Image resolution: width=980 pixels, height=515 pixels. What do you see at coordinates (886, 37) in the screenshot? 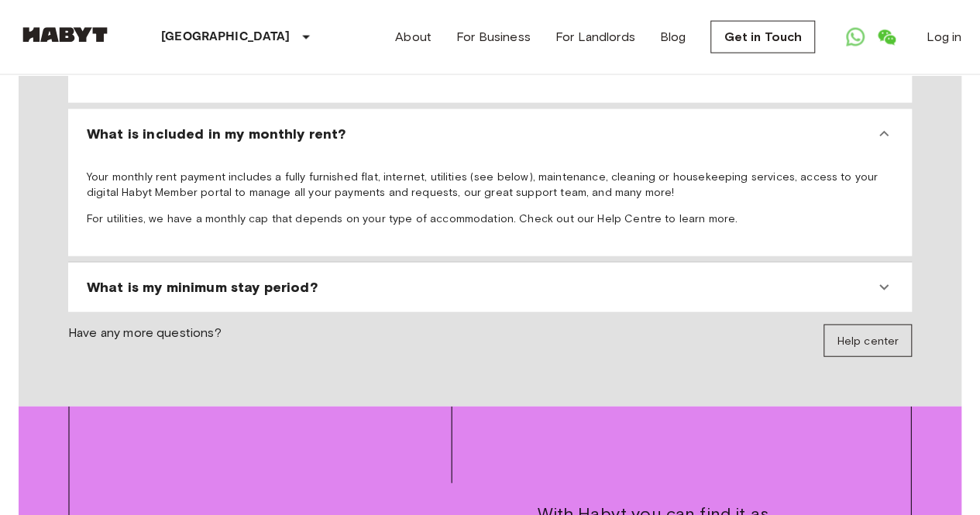
I see `a: Open WeChat` at bounding box center [886, 37].